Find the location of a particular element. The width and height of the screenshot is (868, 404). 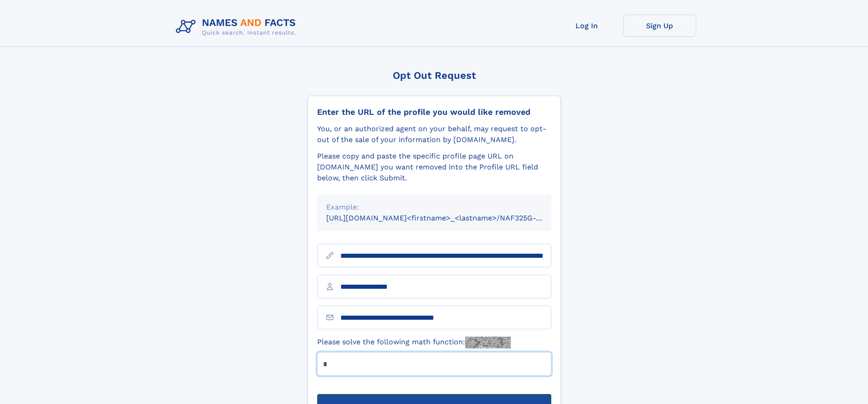

label: Please solve the following math function: is located at coordinates (414, 343).